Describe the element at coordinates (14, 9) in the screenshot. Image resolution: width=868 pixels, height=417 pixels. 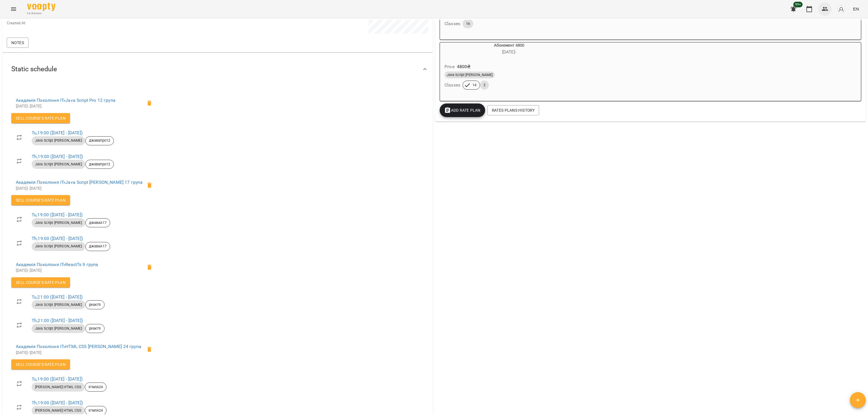
I see `button: Menu` at that location.